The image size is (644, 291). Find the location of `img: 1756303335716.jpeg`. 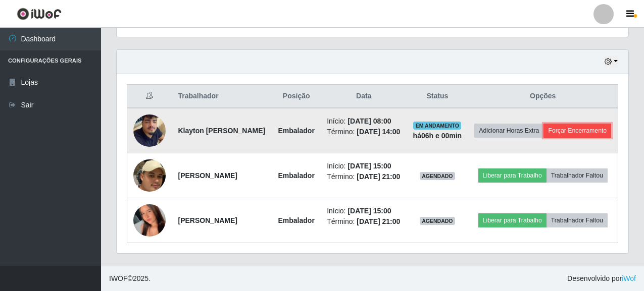

img: 1756303335716.jpeg is located at coordinates (150, 221).